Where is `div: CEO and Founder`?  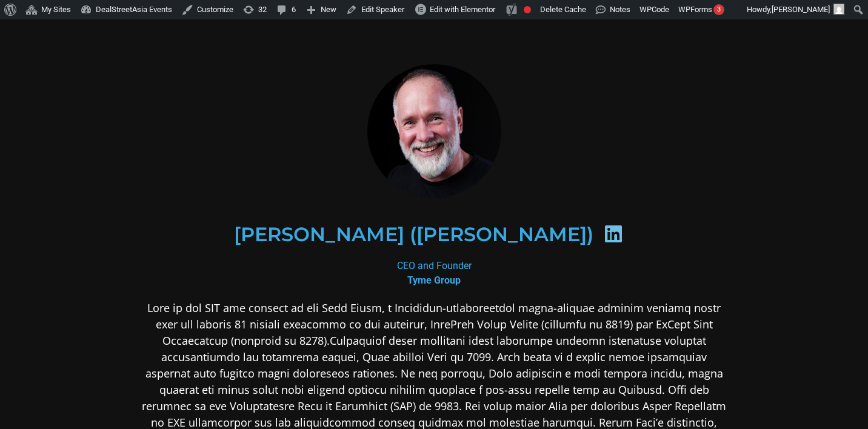
div: CEO and Founder is located at coordinates (434, 273).